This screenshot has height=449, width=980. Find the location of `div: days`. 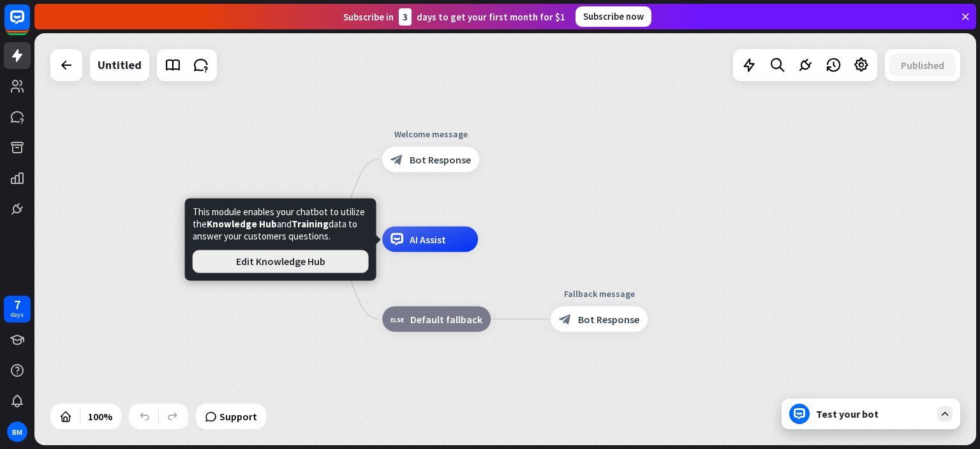

div: days is located at coordinates (17, 315).